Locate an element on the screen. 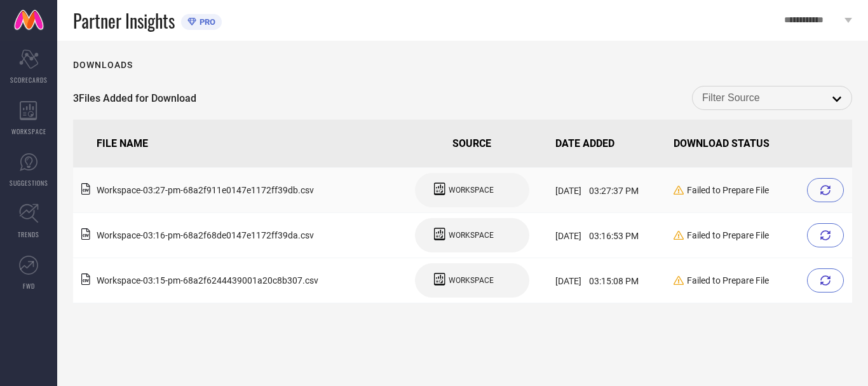 The image size is (868, 386). h1: Downloads is located at coordinates (103, 65).